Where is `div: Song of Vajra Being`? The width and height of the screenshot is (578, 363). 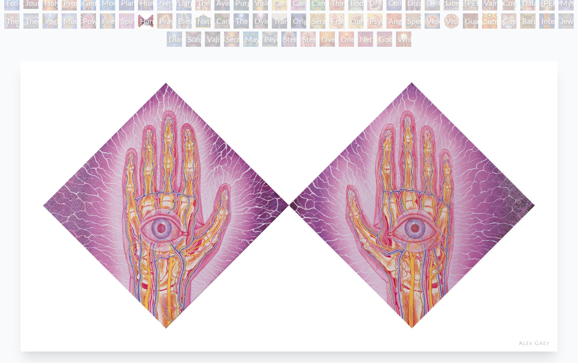
div: Song of Vajra Being is located at coordinates (193, 39).